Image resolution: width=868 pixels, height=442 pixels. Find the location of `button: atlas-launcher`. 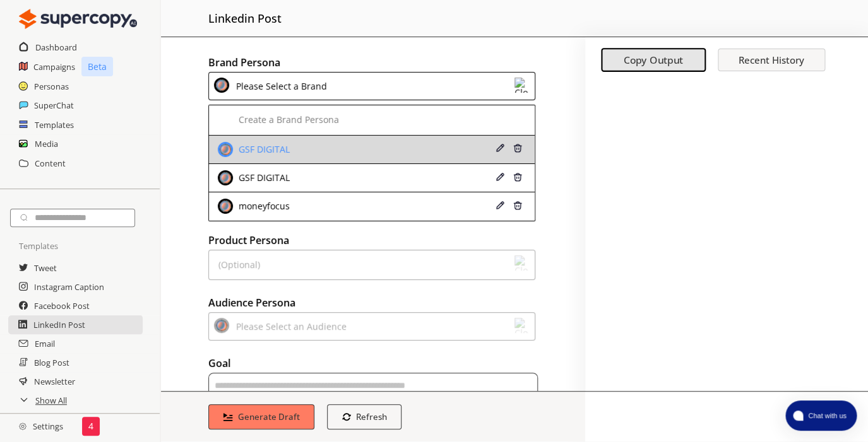

button: atlas-launcher is located at coordinates (820, 416).